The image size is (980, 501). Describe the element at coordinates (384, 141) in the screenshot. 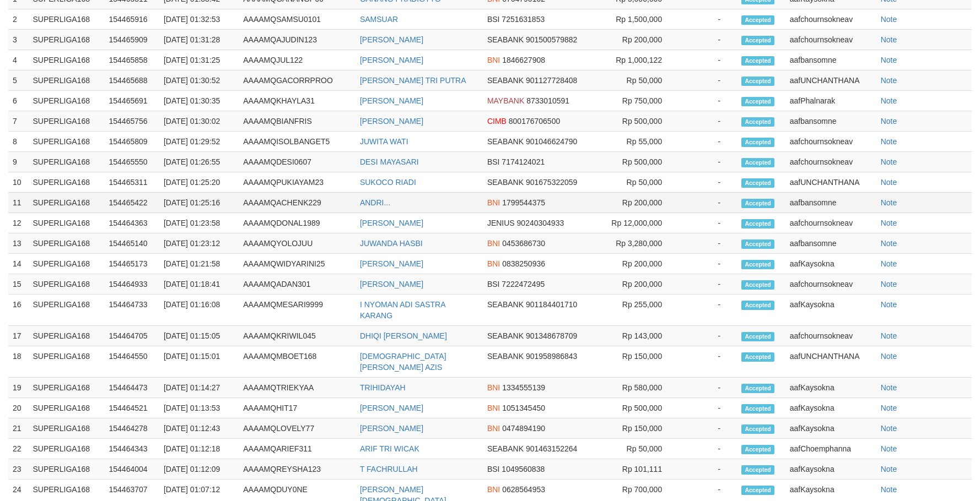

I see `a: JUWITA WATI` at that location.